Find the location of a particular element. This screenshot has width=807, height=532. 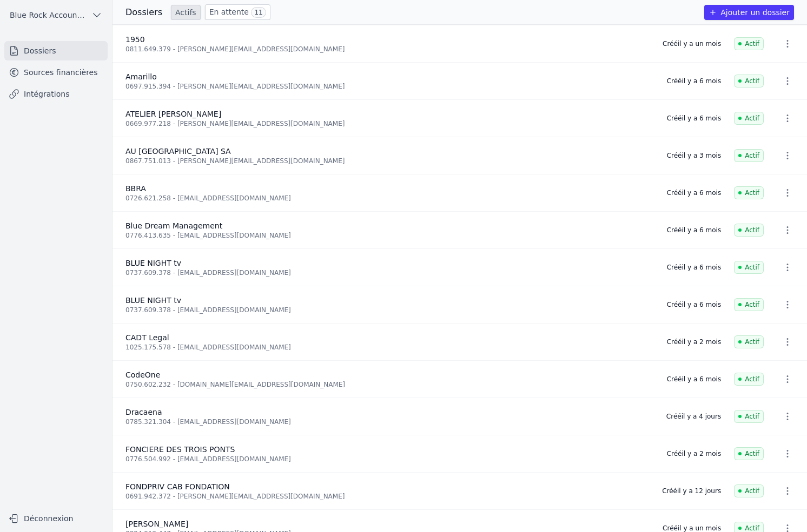

span: Blue Rock Accounting is located at coordinates (48, 15).